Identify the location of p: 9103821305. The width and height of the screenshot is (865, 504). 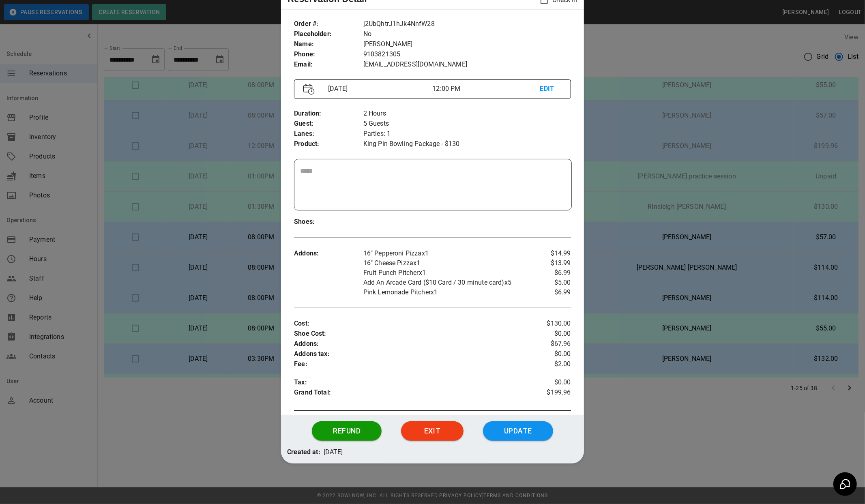
(467, 54).